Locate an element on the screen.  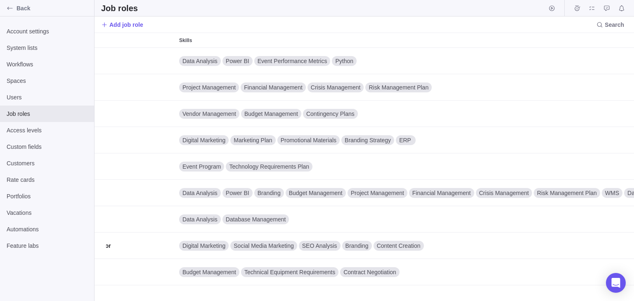
span: Custom fields is located at coordinates (47, 147).